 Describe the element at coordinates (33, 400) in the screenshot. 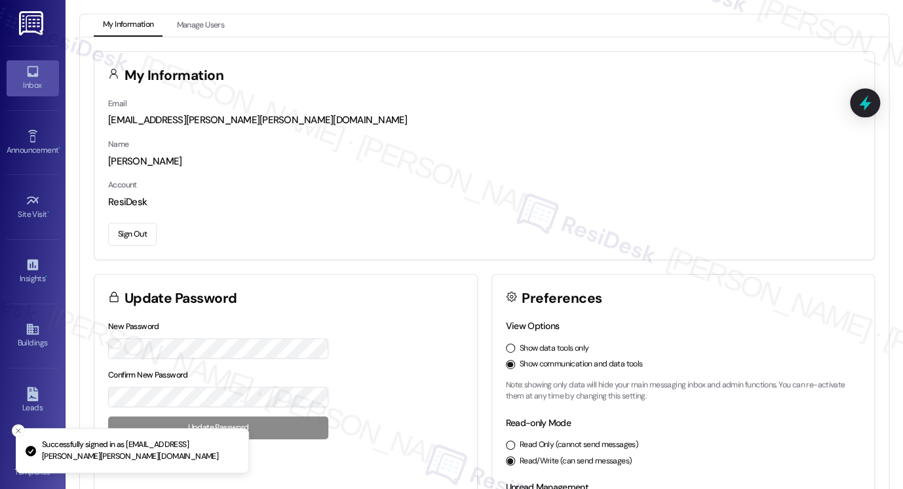

I see `a: Leads` at that location.